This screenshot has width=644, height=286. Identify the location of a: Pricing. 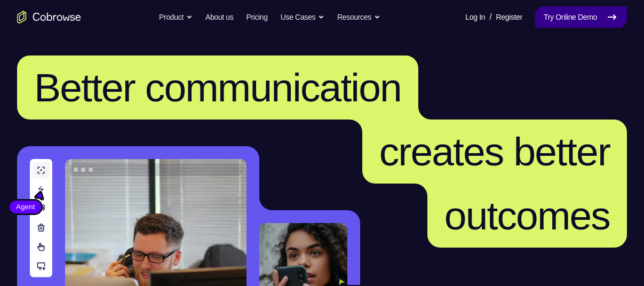
(256, 17).